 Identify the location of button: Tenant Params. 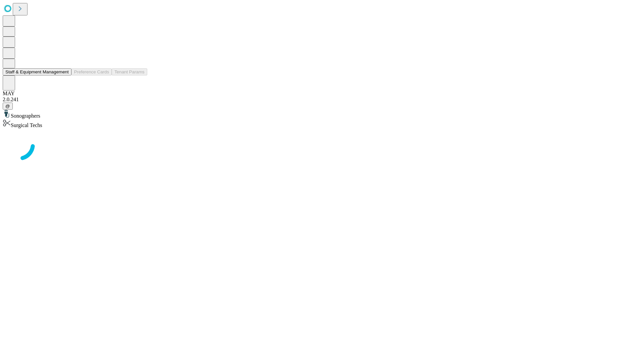
(130, 72).